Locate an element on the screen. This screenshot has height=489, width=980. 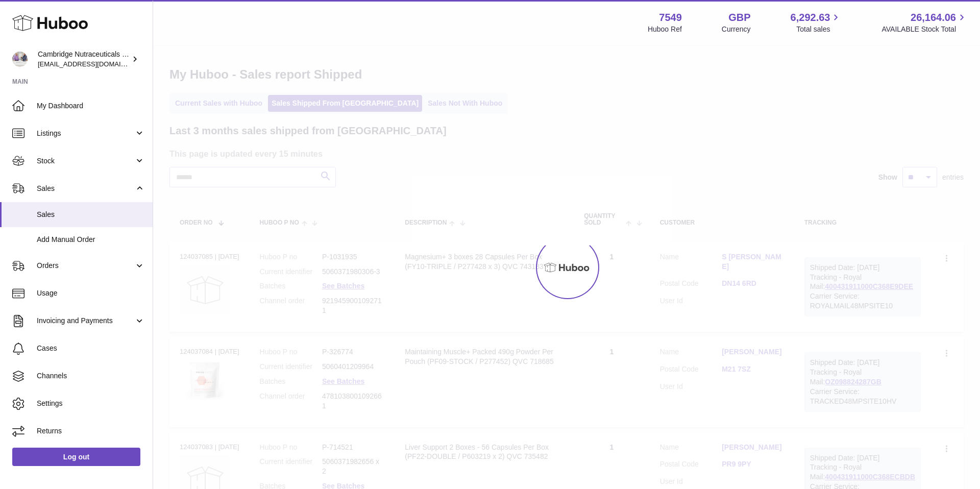
strong: GBP is located at coordinates (739, 17).